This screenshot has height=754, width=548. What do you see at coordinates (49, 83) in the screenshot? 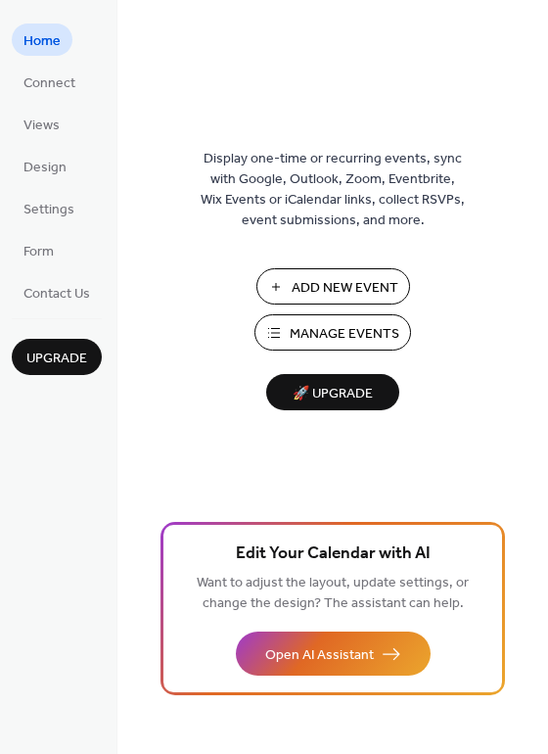
I see `span: Connect` at bounding box center [49, 83].